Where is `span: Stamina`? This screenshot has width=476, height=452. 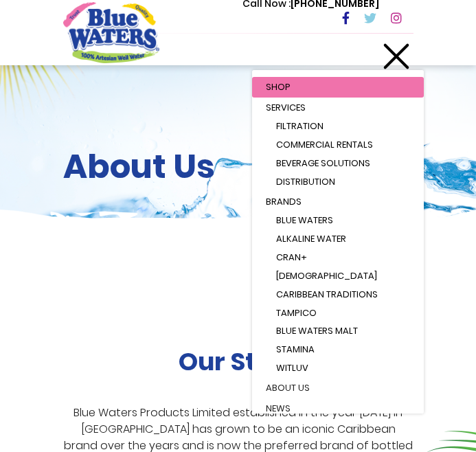
span: Stamina is located at coordinates (295, 349).